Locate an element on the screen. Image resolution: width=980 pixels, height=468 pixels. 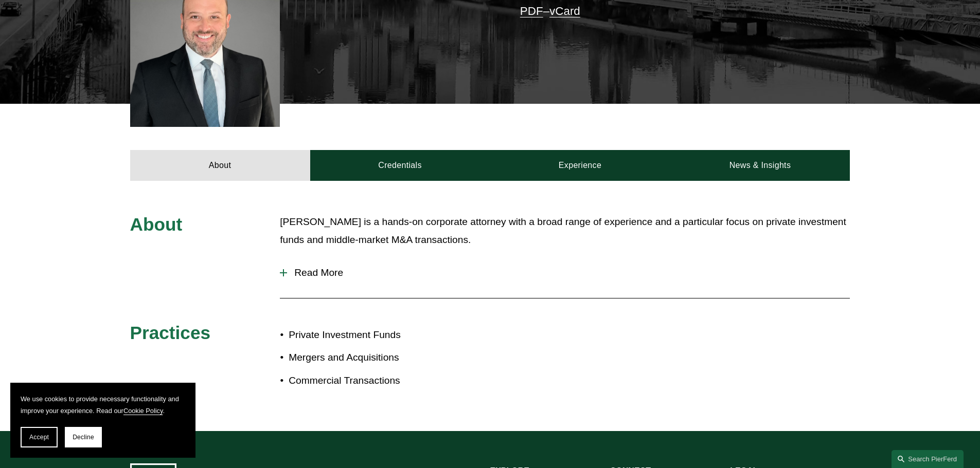
span: Decline is located at coordinates (84, 438).